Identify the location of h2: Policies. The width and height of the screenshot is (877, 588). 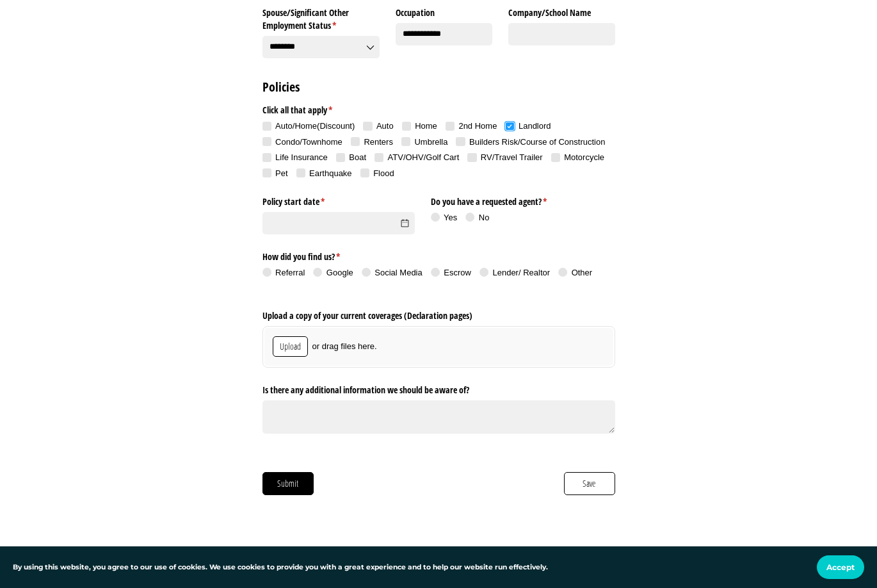
(439, 87).